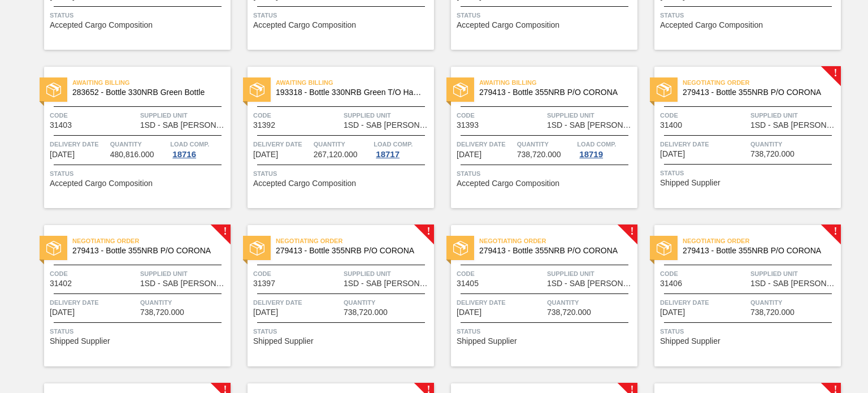 The width and height of the screenshot is (868, 393). I want to click on div: 18717, so click(388, 154).